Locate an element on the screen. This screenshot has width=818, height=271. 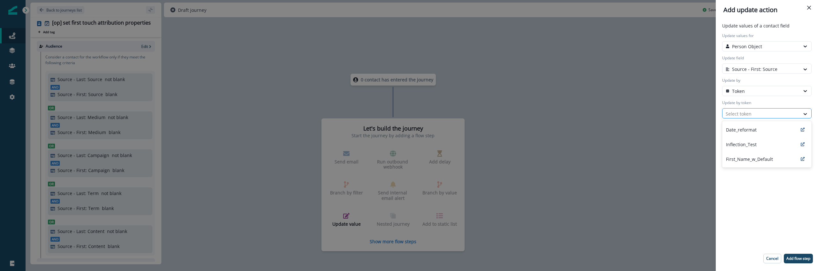
p: Update values of a contact field is located at coordinates (767, 26).